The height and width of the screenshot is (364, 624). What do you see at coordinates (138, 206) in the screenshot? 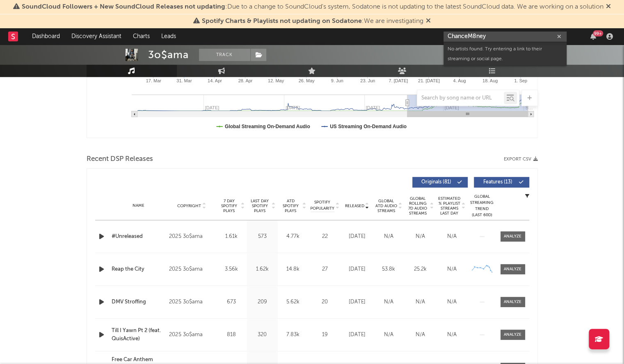
I see `div: Name` at bounding box center [138, 206].